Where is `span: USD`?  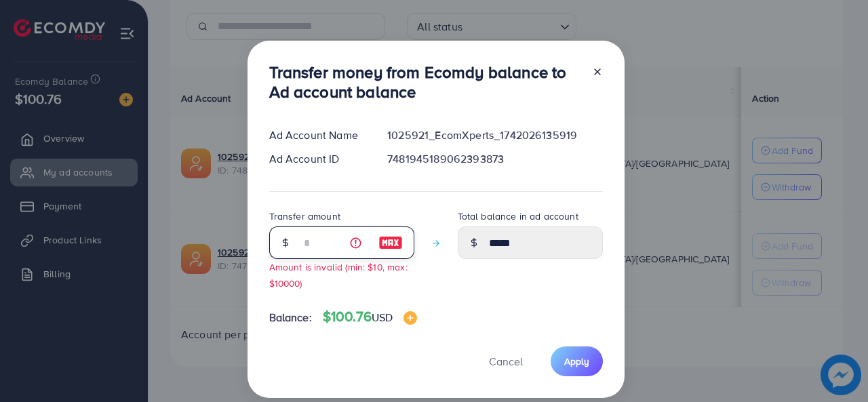 span: USD is located at coordinates (382, 317).